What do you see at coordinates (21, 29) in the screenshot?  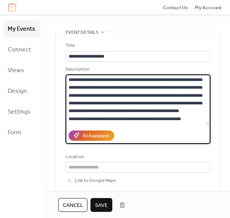 I see `span: My Events` at bounding box center [21, 29].